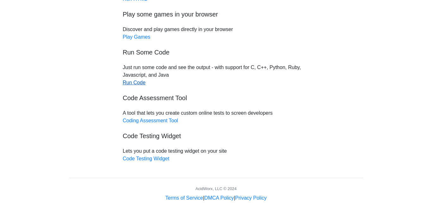 The image size is (432, 205). I want to click on a: DMCA Policy, so click(219, 198).